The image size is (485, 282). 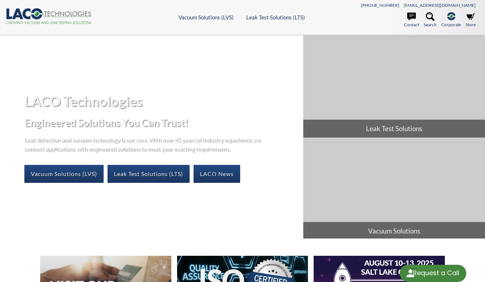 I want to click on span: Corporate, so click(x=451, y=24).